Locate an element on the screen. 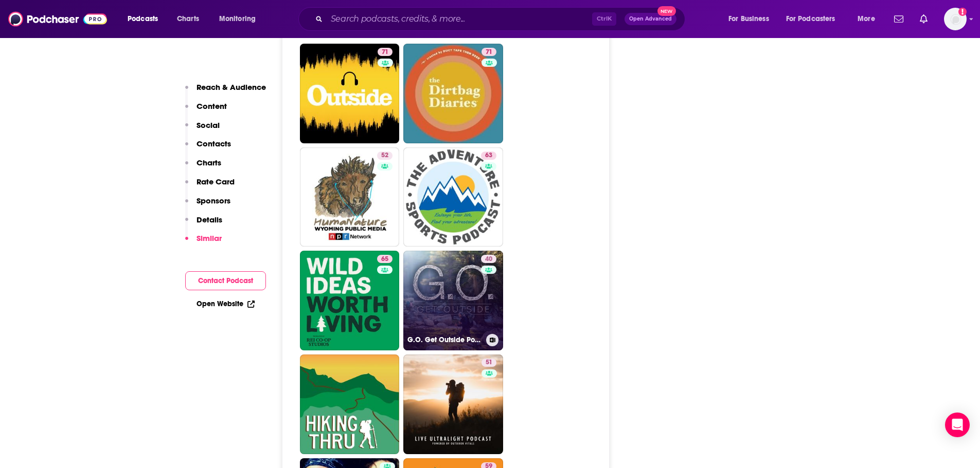 Image resolution: width=980 pixels, height=468 pixels. p: Charts is located at coordinates (209, 163).